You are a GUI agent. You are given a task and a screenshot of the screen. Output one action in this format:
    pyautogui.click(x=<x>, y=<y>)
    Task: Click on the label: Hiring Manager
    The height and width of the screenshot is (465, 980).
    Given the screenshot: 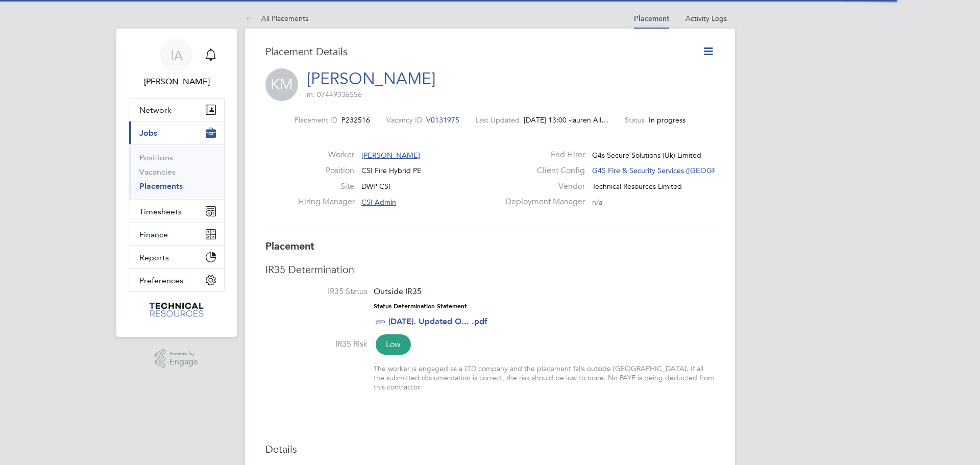 What is the action you would take?
    pyautogui.click(x=326, y=202)
    